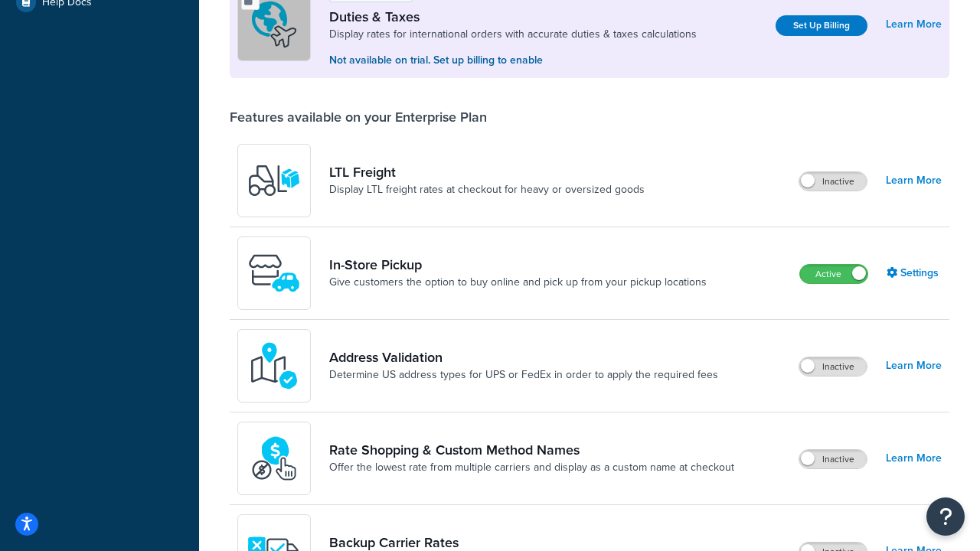  Describe the element at coordinates (487, 172) in the screenshot. I see `a: LTL Freight` at that location.